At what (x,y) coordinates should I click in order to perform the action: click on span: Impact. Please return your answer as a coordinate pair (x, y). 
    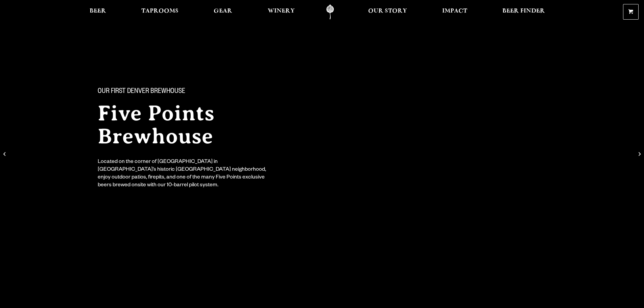
    Looking at the image, I should click on (455, 11).